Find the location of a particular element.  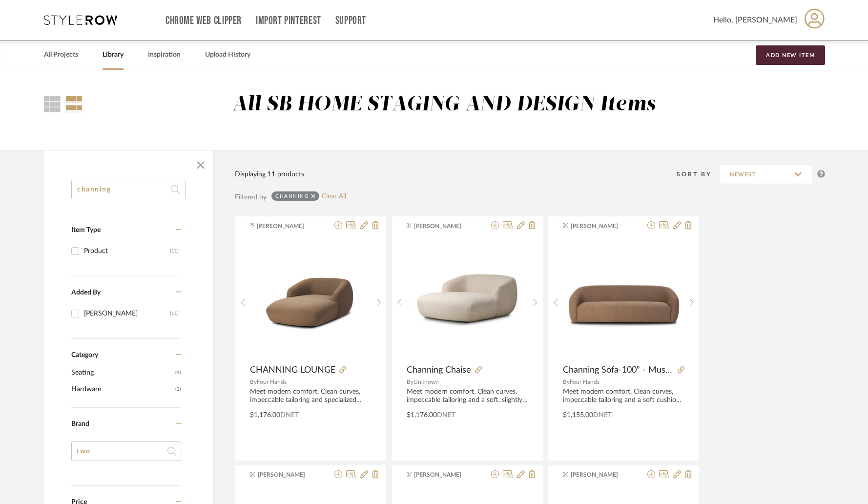

img: Channing Sofa-100" - Mushroom is located at coordinates (624, 298).